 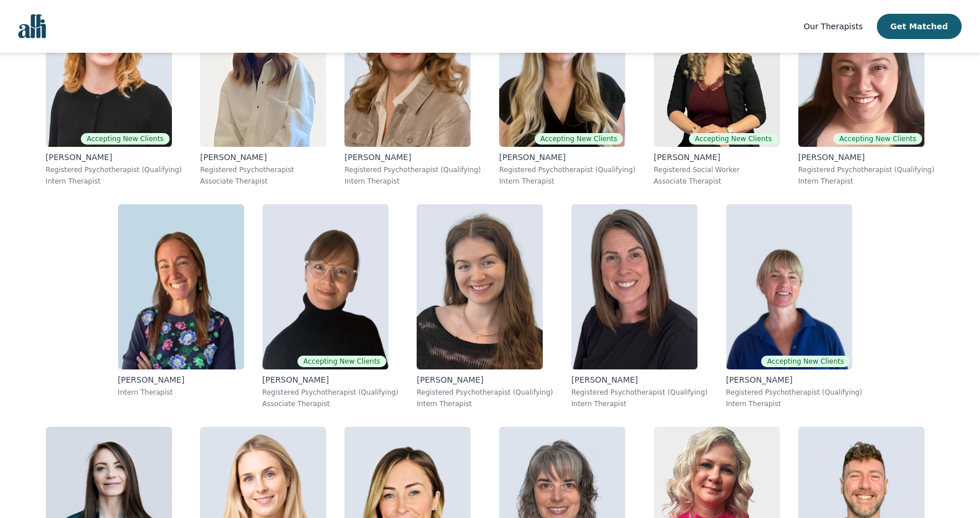 What do you see at coordinates (789, 287) in the screenshot?
I see `img: Heather_Barker` at bounding box center [789, 287].